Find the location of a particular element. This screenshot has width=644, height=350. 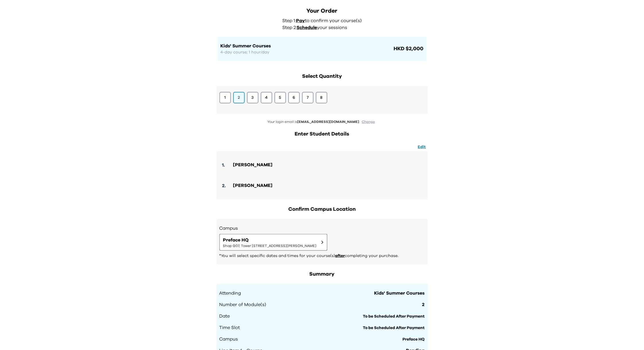

p: *You will select specific dates and times for your course(s) completing your purchase. is located at coordinates (322, 256).